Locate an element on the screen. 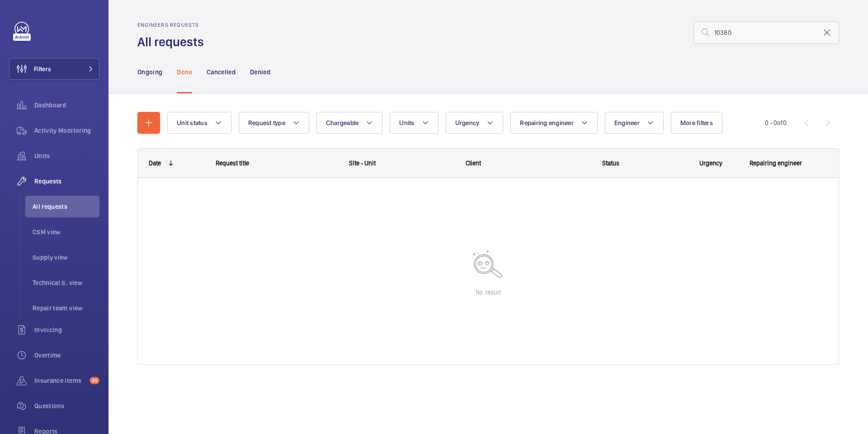 This screenshot has height=434, width=868. div: Date is located at coordinates (155, 163).